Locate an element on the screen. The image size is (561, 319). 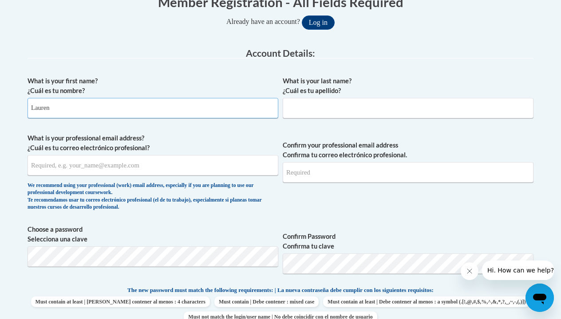
span: The new password must match the following requirements: | La nueva contraseña debe cumplir con lo... is located at coordinates (280, 291).